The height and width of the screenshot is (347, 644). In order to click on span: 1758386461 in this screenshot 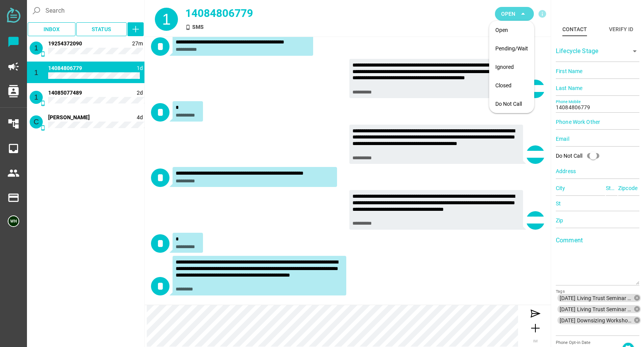, I will do `click(140, 117)`.